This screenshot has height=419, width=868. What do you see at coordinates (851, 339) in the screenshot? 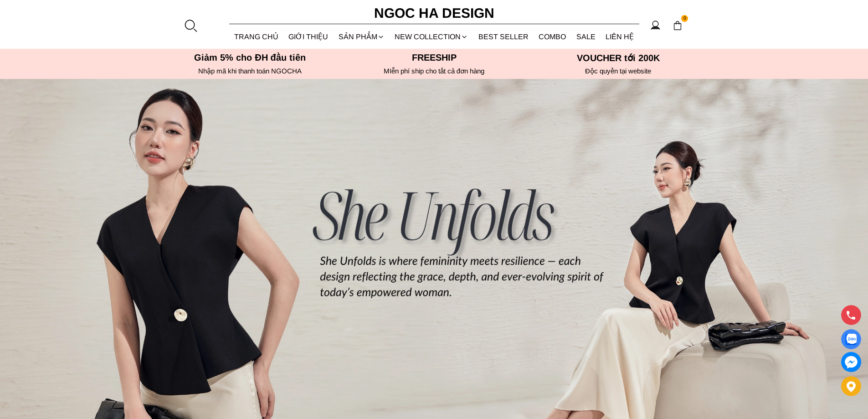
I see `img: Display image` at bounding box center [851, 339].